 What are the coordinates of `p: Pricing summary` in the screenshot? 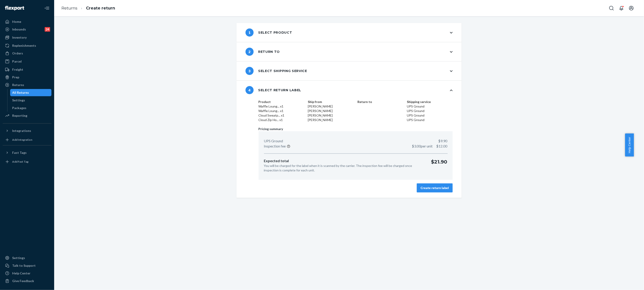 It's located at (356, 129).